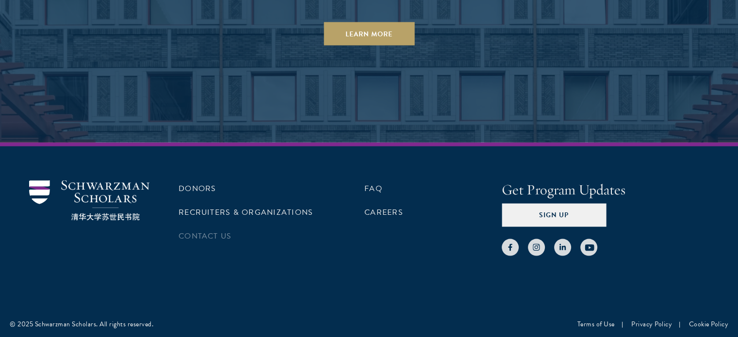  Describe the element at coordinates (197, 189) in the screenshot. I see `a: Donors` at that location.